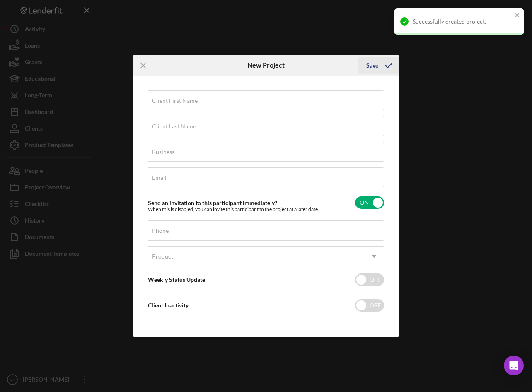  I want to click on button: Save, so click(378, 66).